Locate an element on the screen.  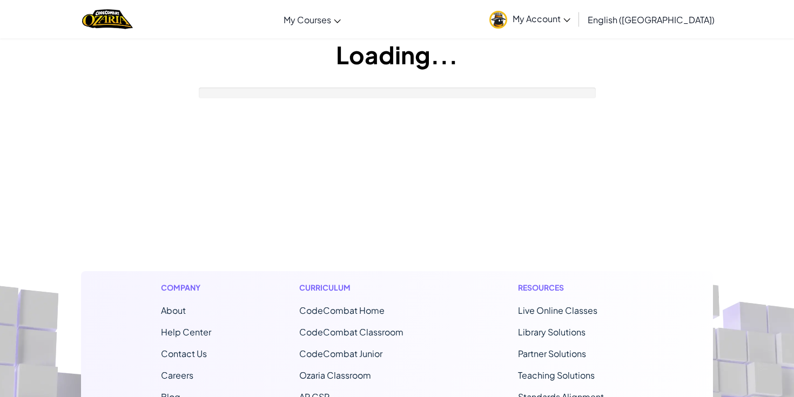
a: Teaching Solutions is located at coordinates (556, 375).